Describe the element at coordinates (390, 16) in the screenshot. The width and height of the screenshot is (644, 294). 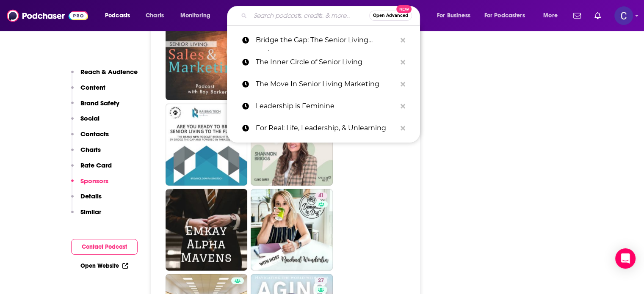
I see `button: Open AdvancedNew` at that location.